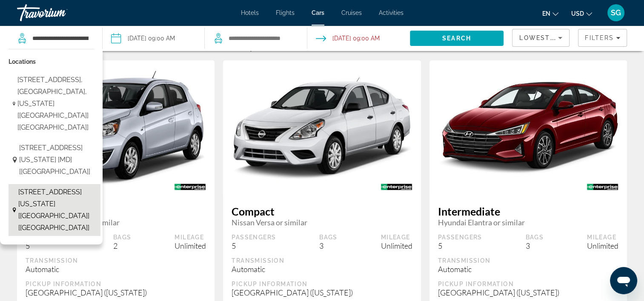 This screenshot has width=644, height=301. What do you see at coordinates (616, 13) in the screenshot?
I see `span: SG` at bounding box center [616, 13].